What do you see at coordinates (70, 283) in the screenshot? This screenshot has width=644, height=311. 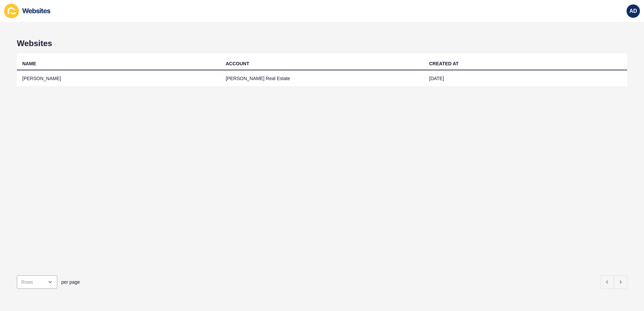 I see `span: per page` at bounding box center [70, 283].